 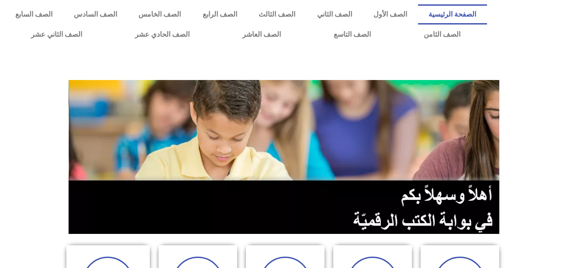 What do you see at coordinates (34, 14) in the screenshot?
I see `a: الصف السابع` at bounding box center [34, 14].